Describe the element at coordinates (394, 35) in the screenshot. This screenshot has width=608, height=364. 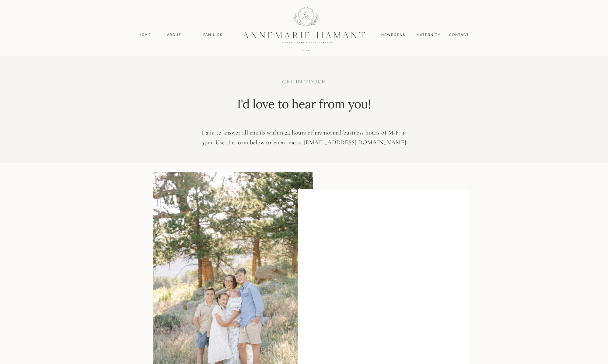
I see `nav: Newborns` at that location.